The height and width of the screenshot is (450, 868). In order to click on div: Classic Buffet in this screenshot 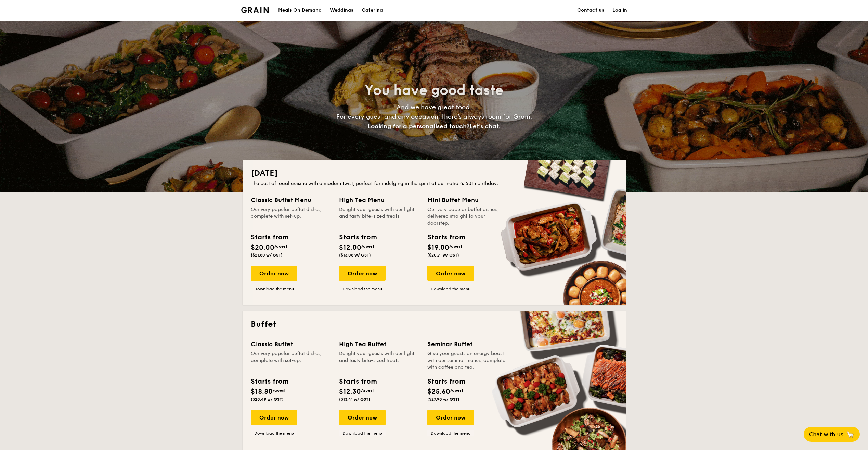, I will do `click(291, 344)`.